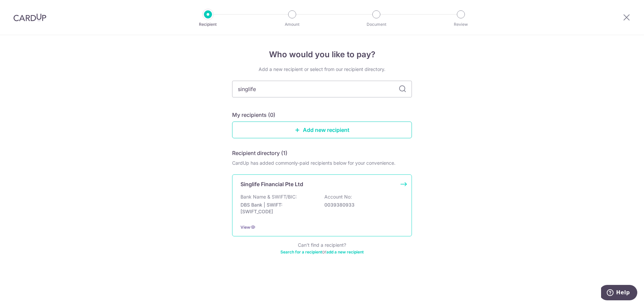  Describe the element at coordinates (245, 227) in the screenshot. I see `span: View` at that location.